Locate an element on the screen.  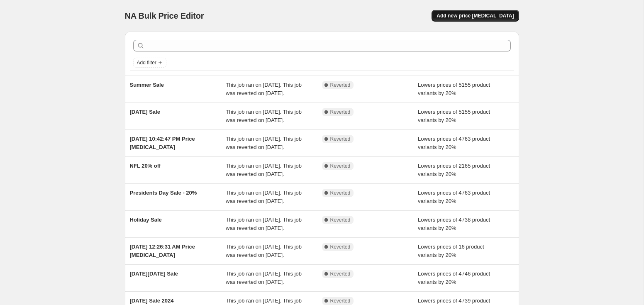
span: Lowers prices of 16 product variants by 20% is located at coordinates (451, 251).